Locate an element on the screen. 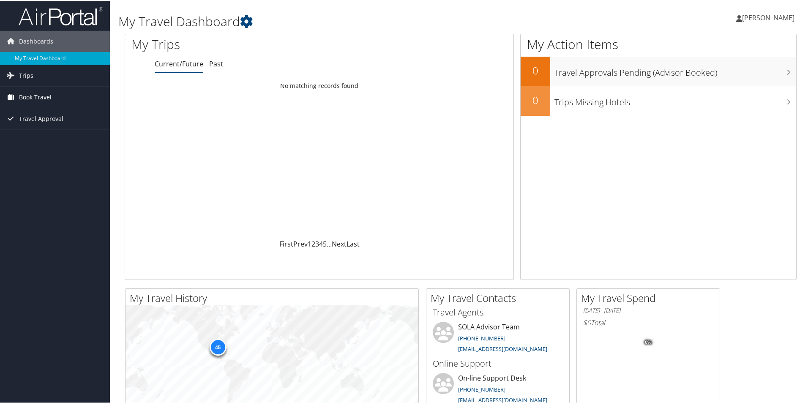 This screenshot has width=808, height=403. h3: Online Support is located at coordinates (498, 363).